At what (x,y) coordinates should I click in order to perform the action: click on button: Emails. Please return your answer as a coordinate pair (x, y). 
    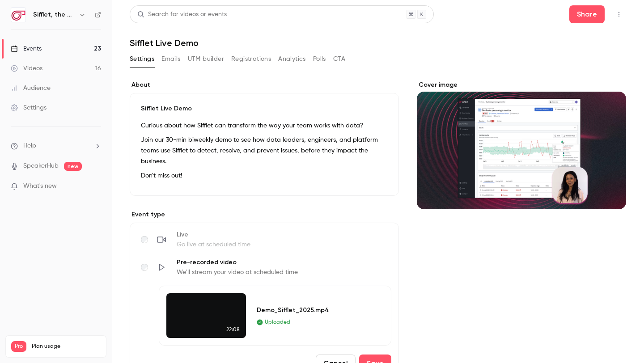
    Looking at the image, I should click on (171, 59).